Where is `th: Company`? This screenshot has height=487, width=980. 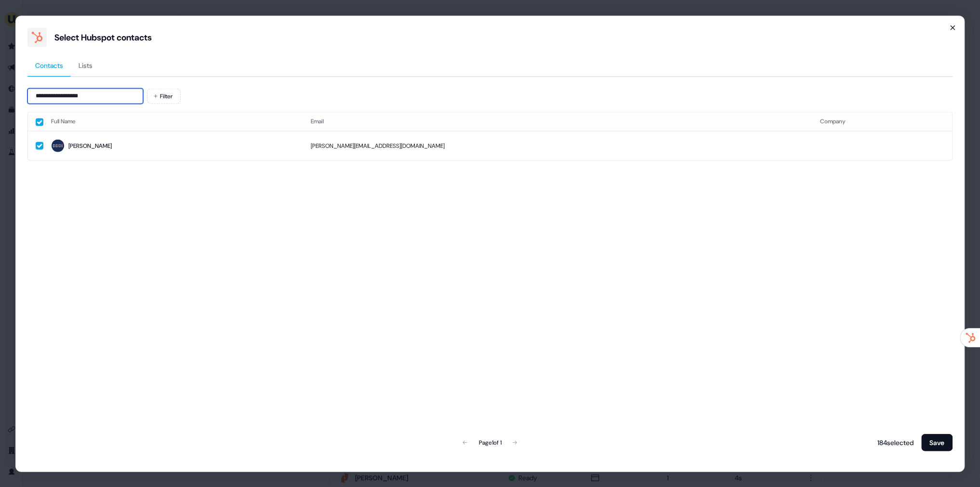 th: Company is located at coordinates (882, 121).